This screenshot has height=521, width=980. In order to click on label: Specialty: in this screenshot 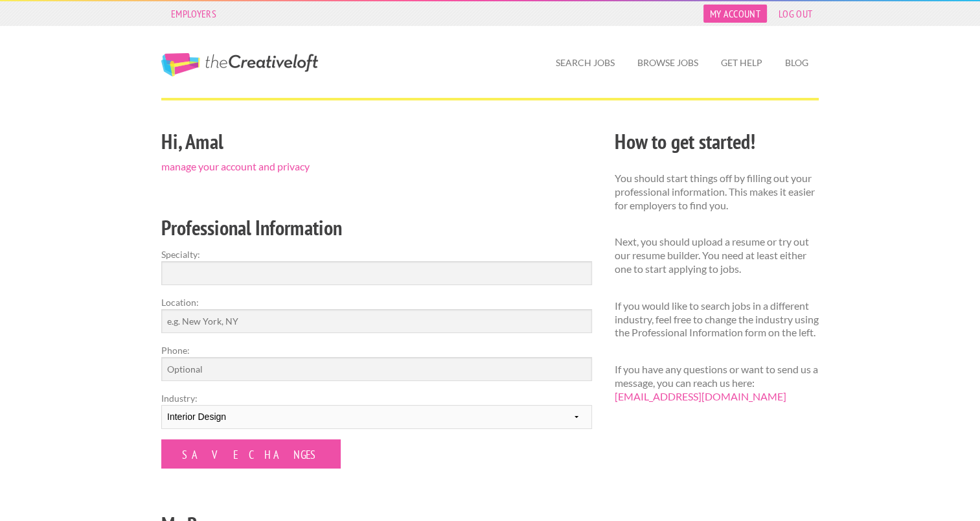, I will do `click(377, 254)`.